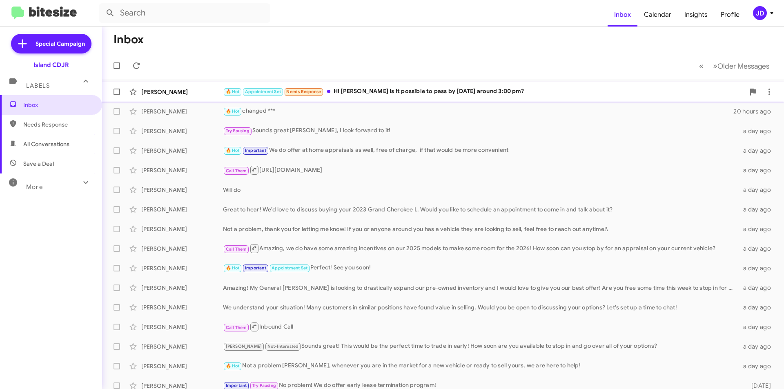  I want to click on div: Sounds great! This would be the perfect time to trade in early! How soon are you available to sto..., so click(481, 346).